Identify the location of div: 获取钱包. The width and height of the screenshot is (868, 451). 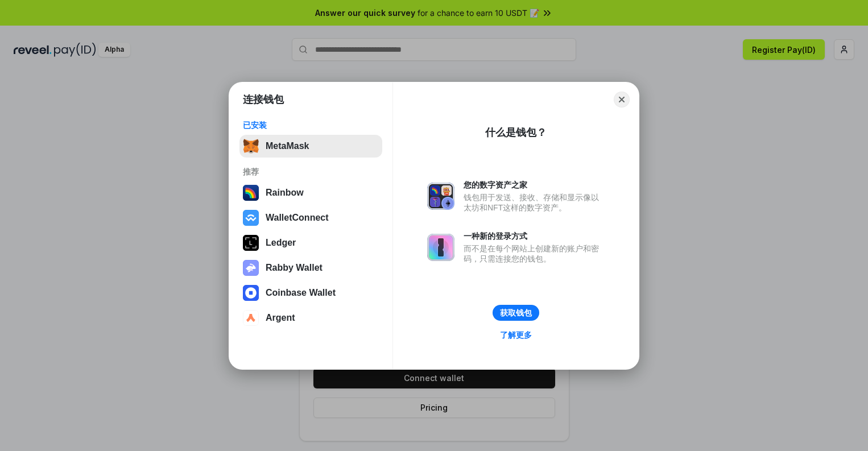
(516, 313).